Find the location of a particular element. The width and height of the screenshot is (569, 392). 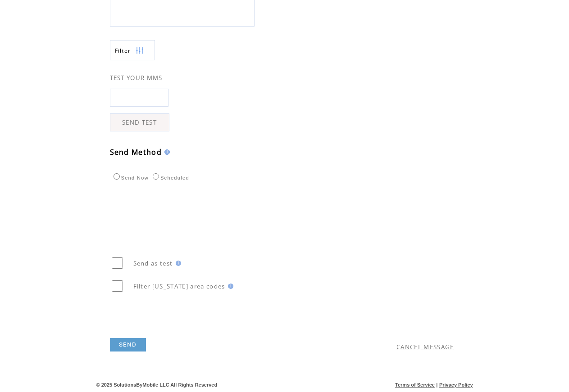

span: Send as test is located at coordinates (153, 263).